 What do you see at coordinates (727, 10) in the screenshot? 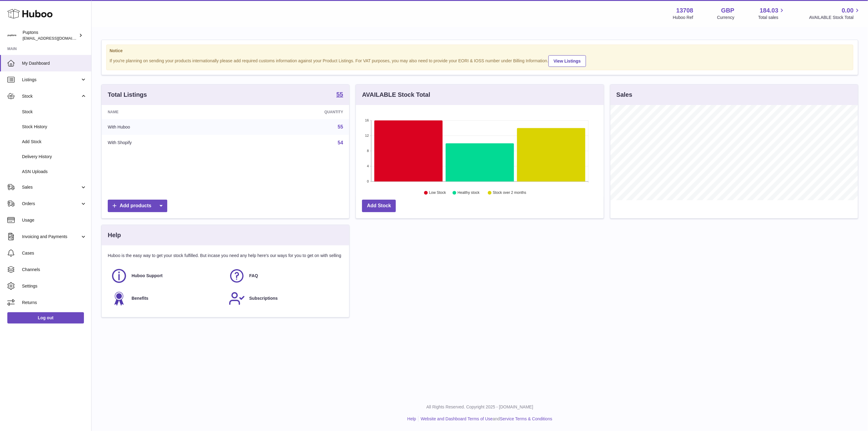
I see `strong: GBP` at bounding box center [727, 10].